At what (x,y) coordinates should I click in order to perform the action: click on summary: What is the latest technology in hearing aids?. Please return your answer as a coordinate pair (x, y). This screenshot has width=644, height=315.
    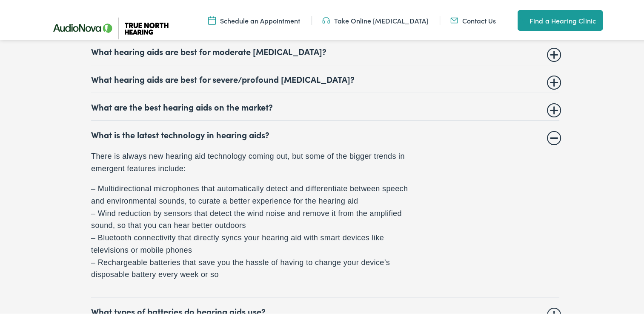
    Looking at the image, I should click on (325, 132).